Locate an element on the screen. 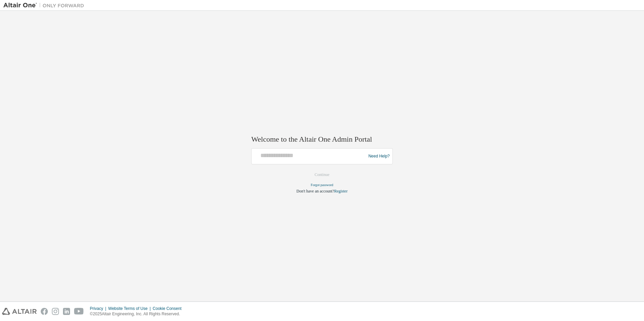 The width and height of the screenshot is (644, 321). img: instagram.svg is located at coordinates (55, 311).